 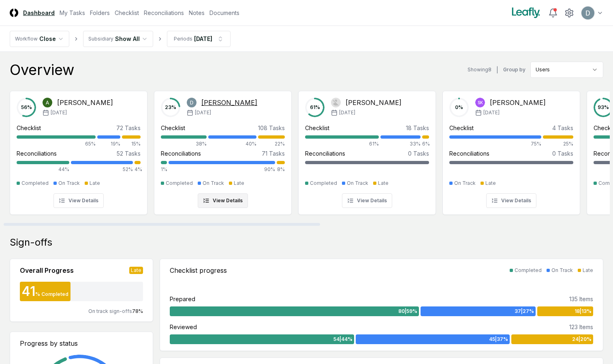 What do you see at coordinates (47, 270) in the screenshot?
I see `div: Overall Progress` at bounding box center [47, 270].